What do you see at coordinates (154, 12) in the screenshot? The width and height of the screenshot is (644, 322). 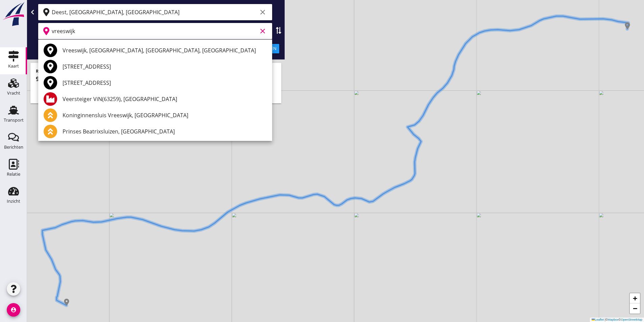 I see `input: Vertrekpunt` at bounding box center [154, 12].